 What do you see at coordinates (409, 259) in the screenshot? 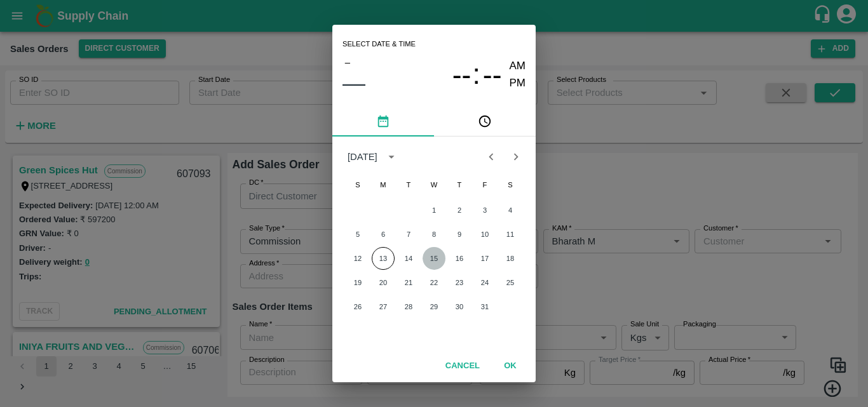
I see `button: 14` at bounding box center [409, 259].